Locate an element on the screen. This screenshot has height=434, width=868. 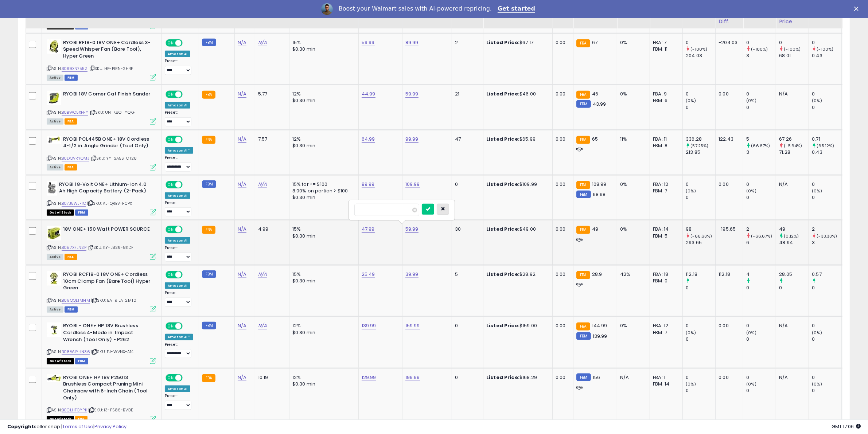
img: 41f4bM-n28L._SL40_.jpg is located at coordinates (54, 278).